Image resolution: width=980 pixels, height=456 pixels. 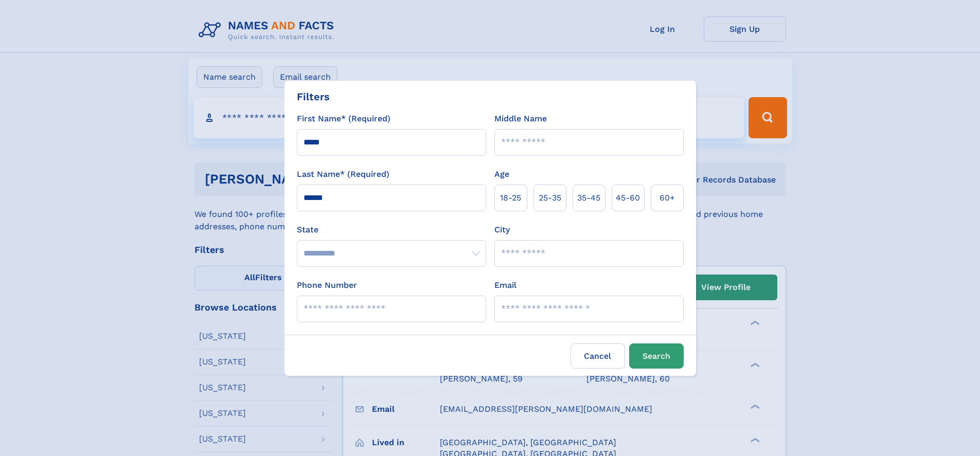 What do you see at coordinates (588, 198) in the screenshot?
I see `span: 35‑45` at bounding box center [588, 198].